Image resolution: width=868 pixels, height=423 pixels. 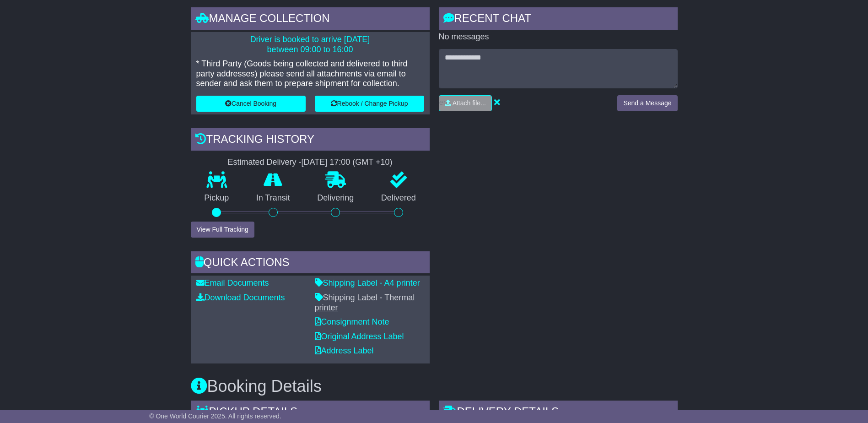 I want to click on a: Consignment Note, so click(x=352, y=321).